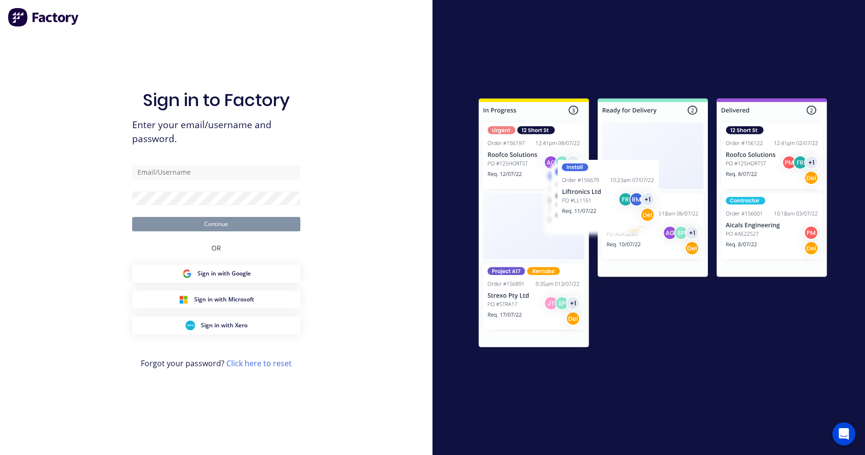 The image size is (865, 455). I want to click on button: Xero Sign inSign in with Xero, so click(216, 326).